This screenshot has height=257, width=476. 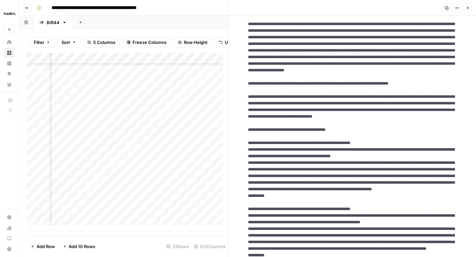 I want to click on button: Workspace: Haskn, so click(x=9, y=14).